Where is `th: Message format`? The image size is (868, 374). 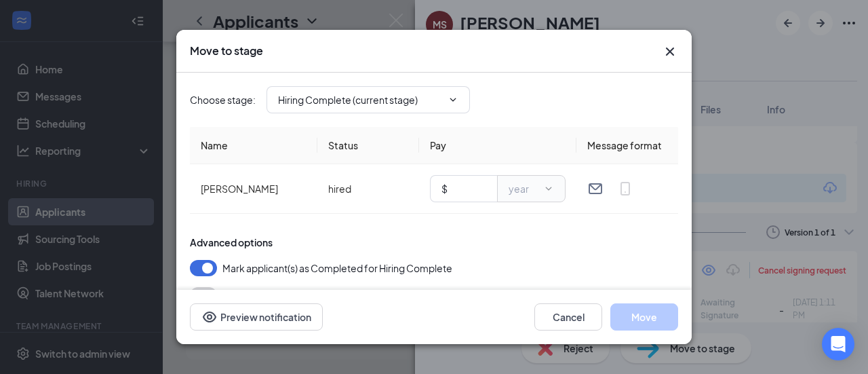
th: Message format is located at coordinates (628, 145).